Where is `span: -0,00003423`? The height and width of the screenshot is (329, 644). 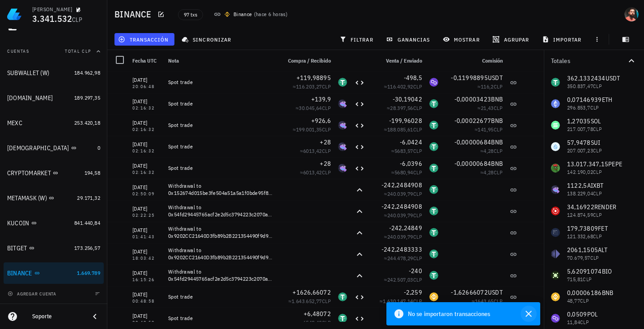 span: -0,00003423 is located at coordinates (472, 99).